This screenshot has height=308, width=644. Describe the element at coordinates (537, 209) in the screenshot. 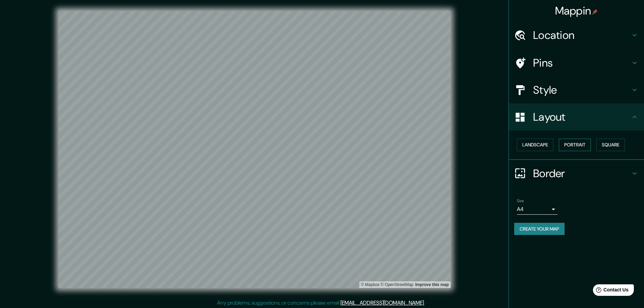

I see `div: A4` at that location.